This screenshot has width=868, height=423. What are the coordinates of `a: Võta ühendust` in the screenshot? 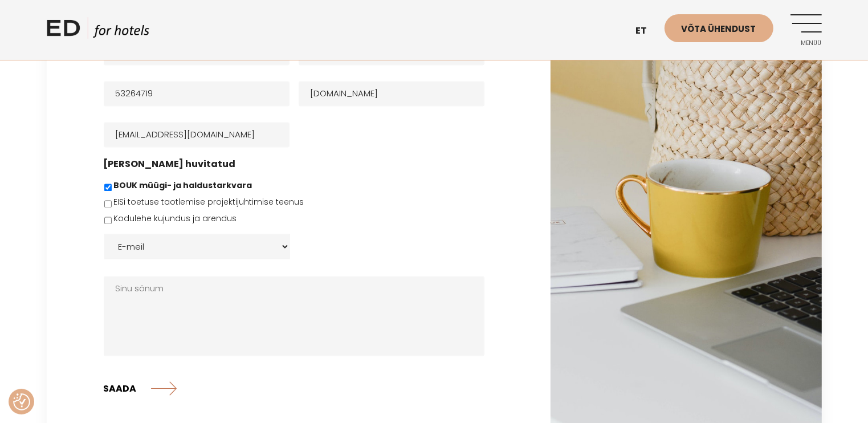 It's located at (718, 28).